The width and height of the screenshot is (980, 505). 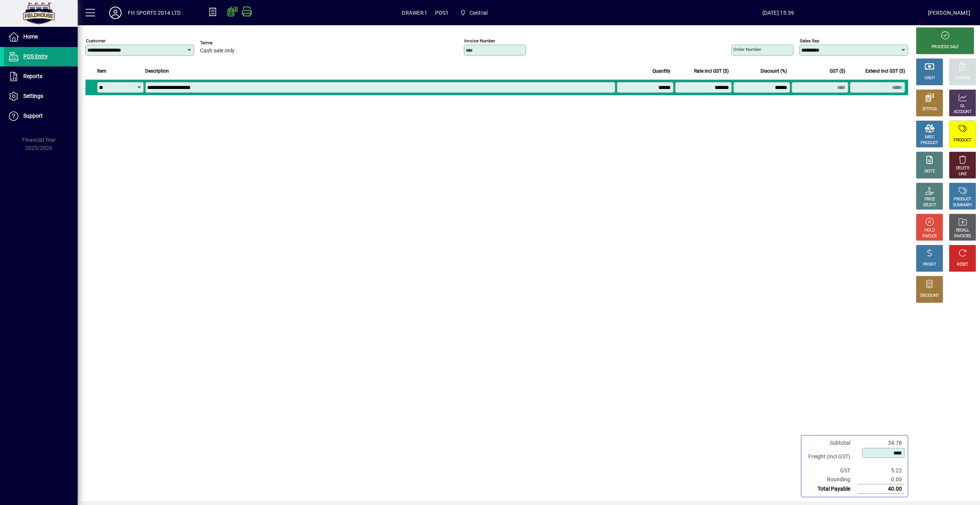 What do you see at coordinates (929, 231) in the screenshot?
I see `div: HOLD` at bounding box center [929, 231].